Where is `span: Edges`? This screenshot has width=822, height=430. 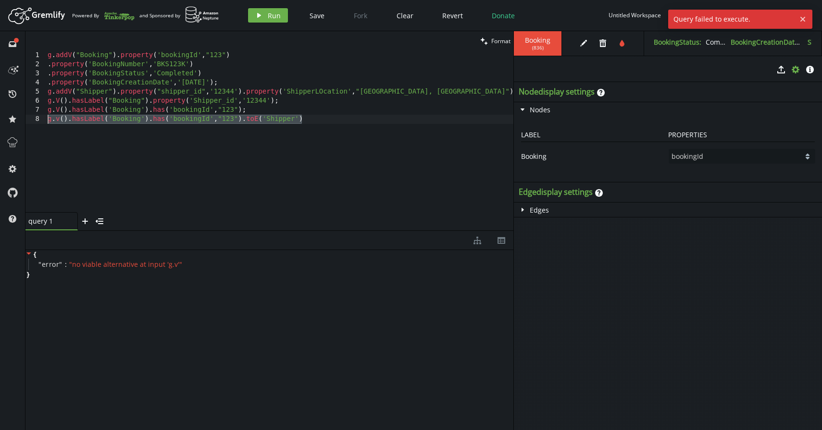 span: Edges is located at coordinates (539, 210).